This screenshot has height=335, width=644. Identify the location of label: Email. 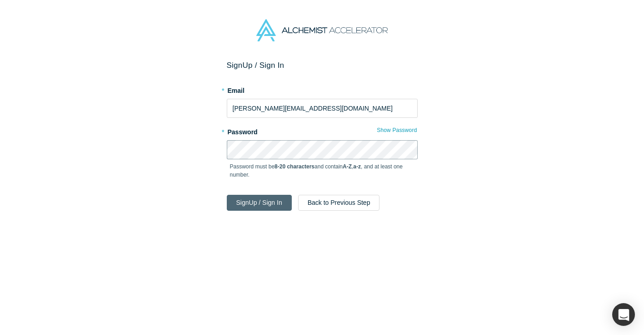
(322, 90).